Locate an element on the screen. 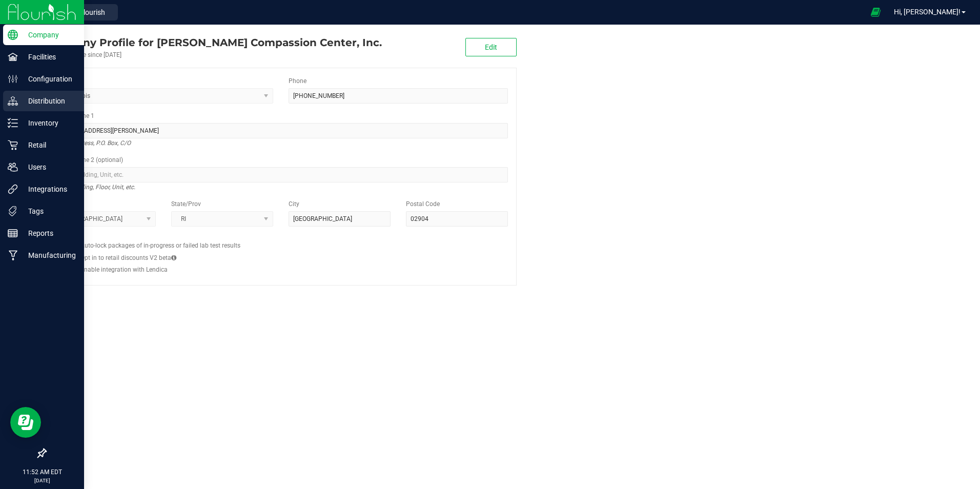  label: Address Line 2 (optional) is located at coordinates (88, 160).